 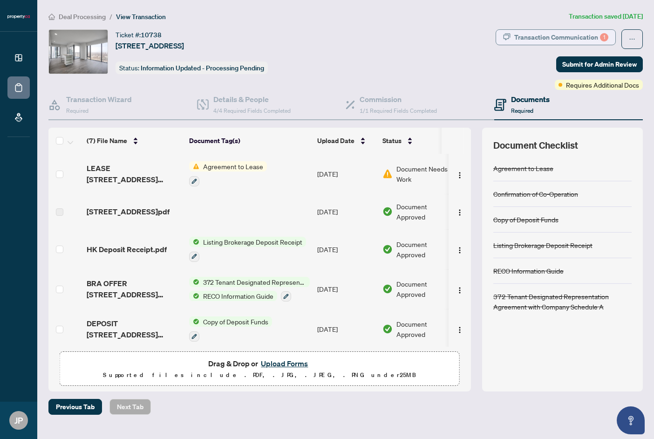 What do you see at coordinates (602, 85) in the screenshot?
I see `span: Requires Additional Docs` at bounding box center [602, 85].